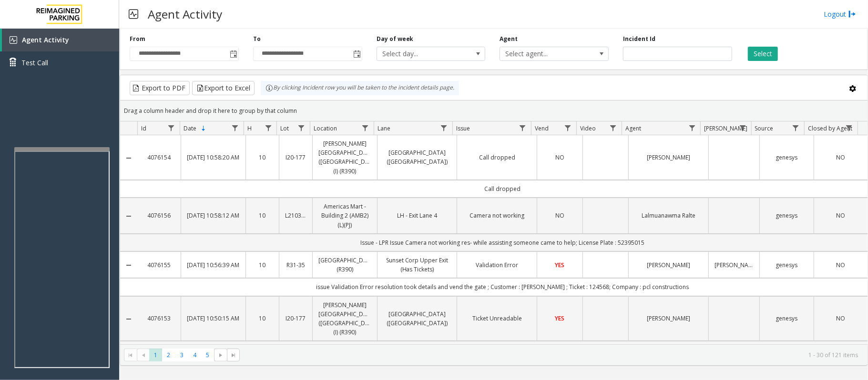  Describe the element at coordinates (269, 88) in the screenshot. I see `img: infoIcon.svg` at that location.